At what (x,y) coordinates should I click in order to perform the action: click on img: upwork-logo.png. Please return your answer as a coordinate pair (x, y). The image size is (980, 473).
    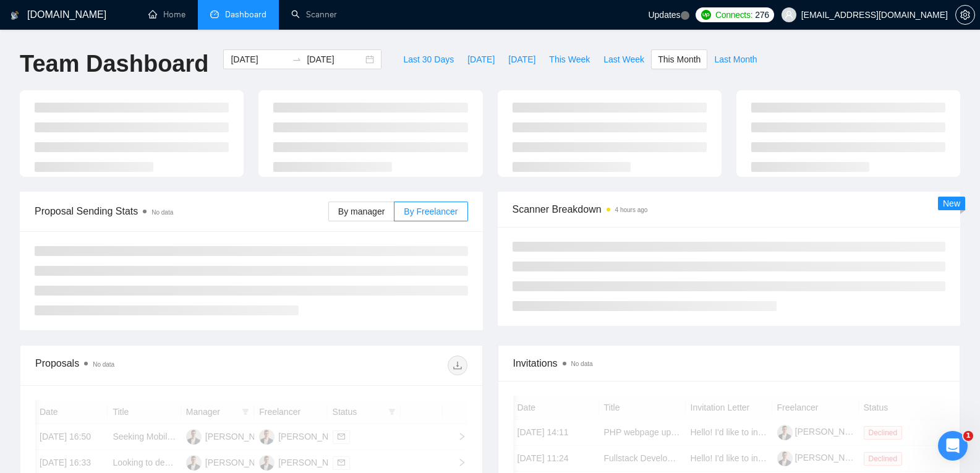
    Looking at the image, I should click on (706, 15).